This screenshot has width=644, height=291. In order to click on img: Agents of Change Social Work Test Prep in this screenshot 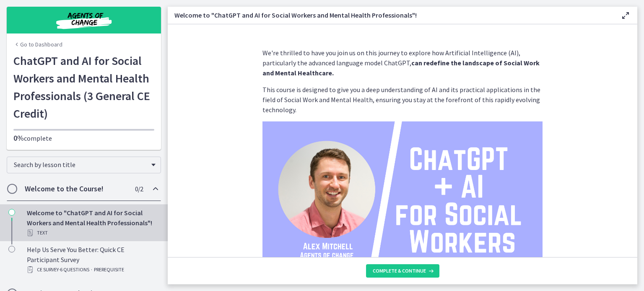, I will do `click(84, 20)`.